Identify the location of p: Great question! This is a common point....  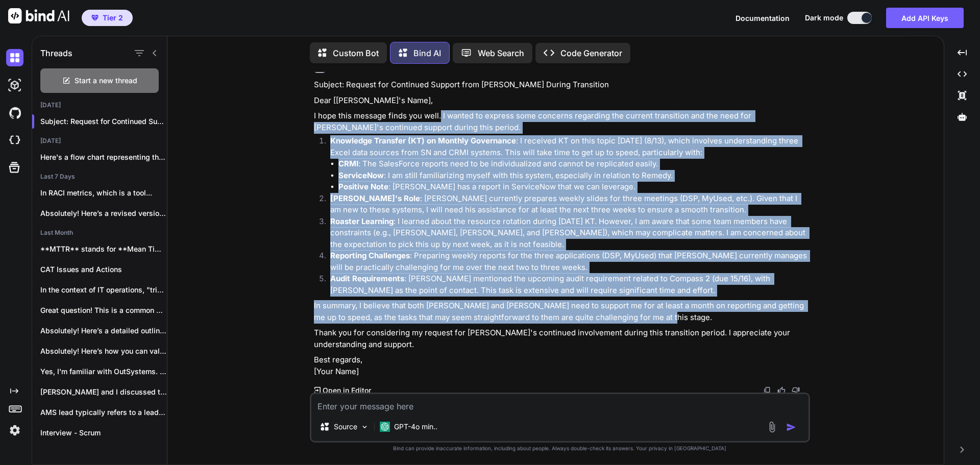
(104, 311).